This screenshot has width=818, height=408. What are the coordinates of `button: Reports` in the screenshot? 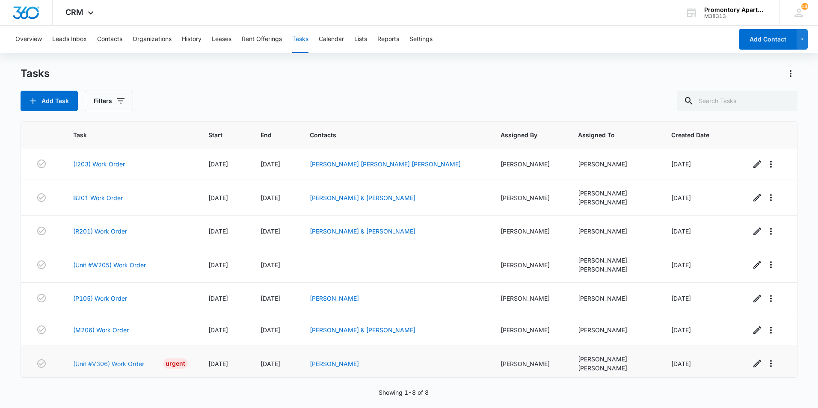 It's located at (388, 39).